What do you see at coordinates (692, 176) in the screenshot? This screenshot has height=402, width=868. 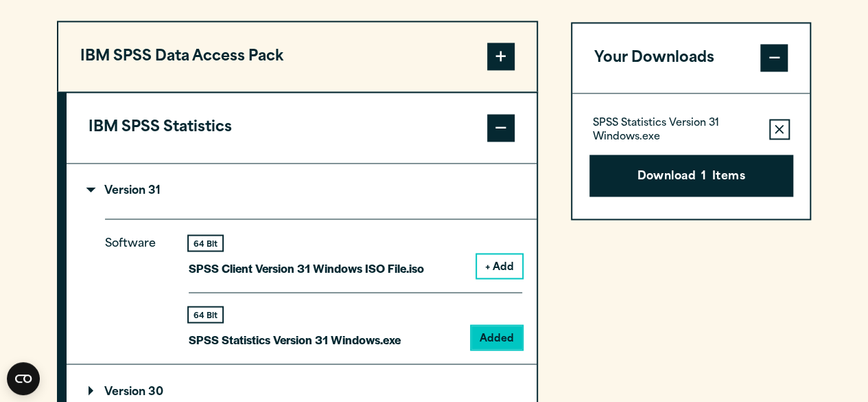 I see `button: Download1Items` at bounding box center [692, 176].